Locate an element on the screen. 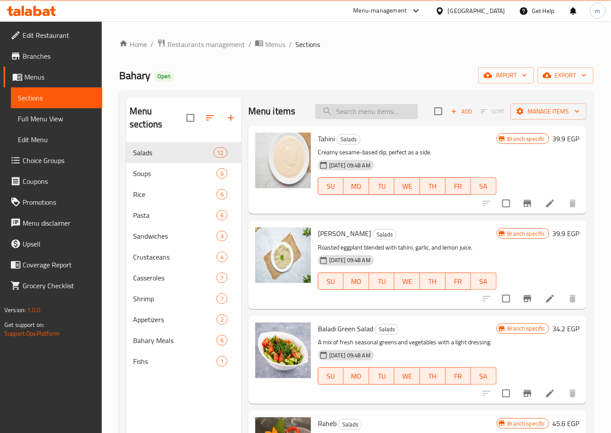  span: Rice is located at coordinates (175, 194).